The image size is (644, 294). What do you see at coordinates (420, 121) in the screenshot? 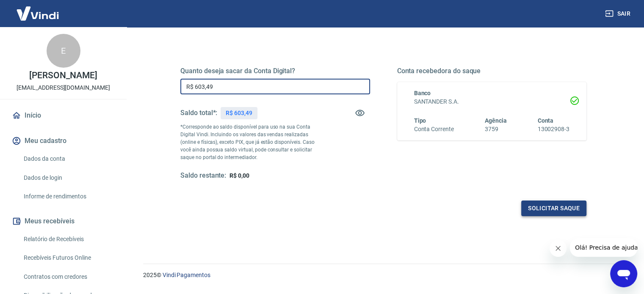
I see `span: Tipo` at bounding box center [420, 121].